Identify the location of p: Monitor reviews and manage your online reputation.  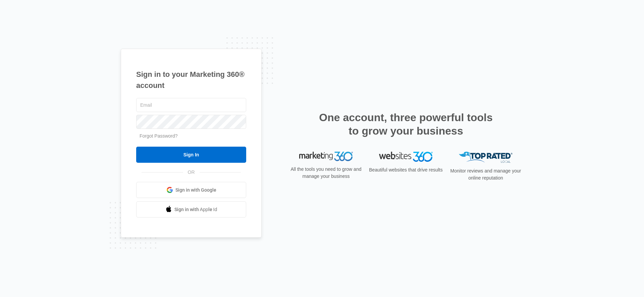
(485, 174).